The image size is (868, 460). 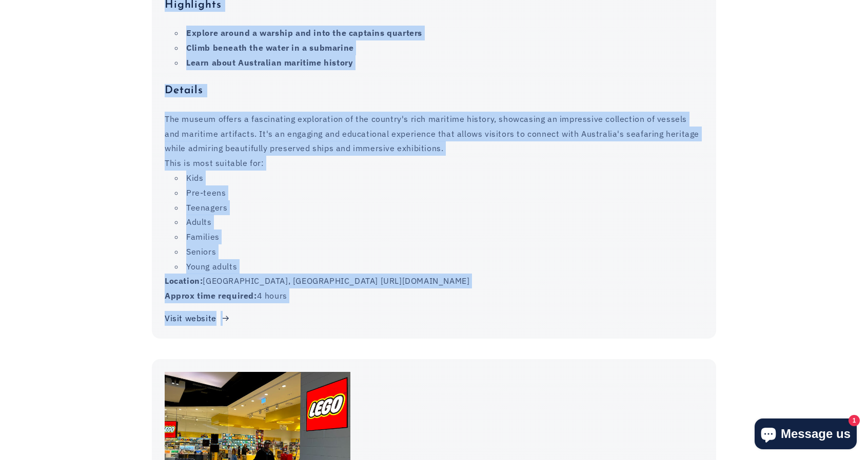 What do you see at coordinates (439, 192) in the screenshot?
I see `li: Pre-teens` at bounding box center [439, 192].